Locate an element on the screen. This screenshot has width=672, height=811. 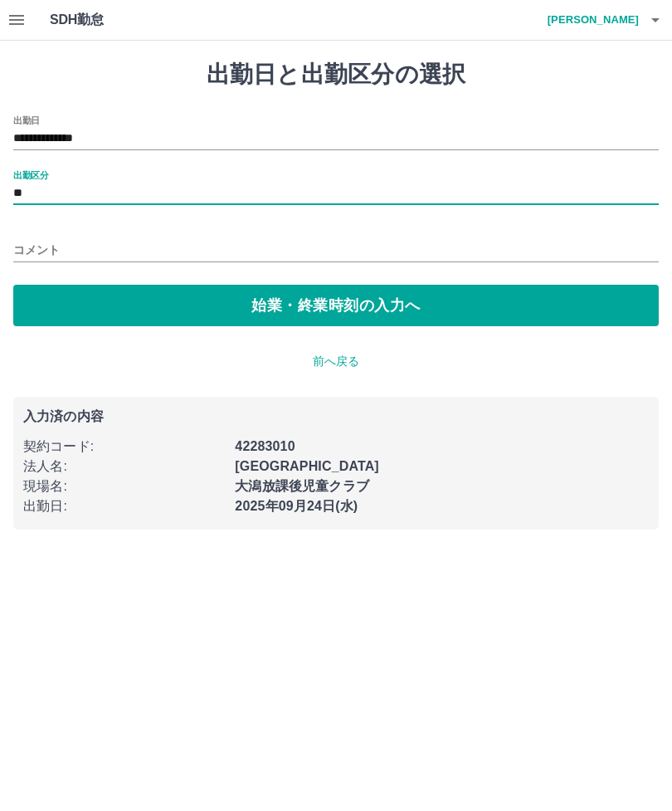
label: 出勤区分 is located at coordinates (30, 174).